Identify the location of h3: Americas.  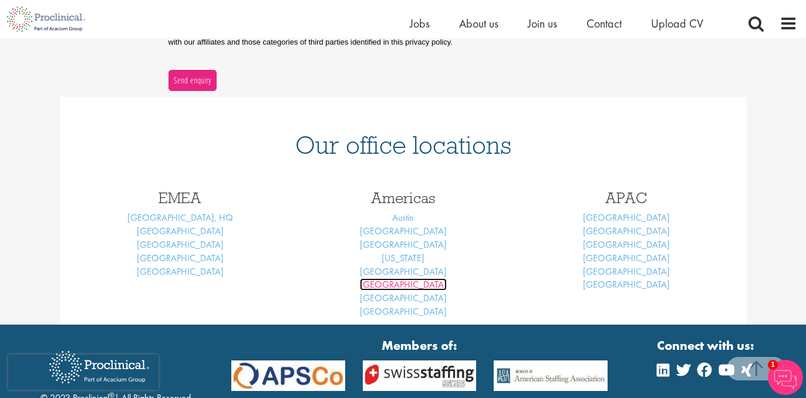
(403, 198).